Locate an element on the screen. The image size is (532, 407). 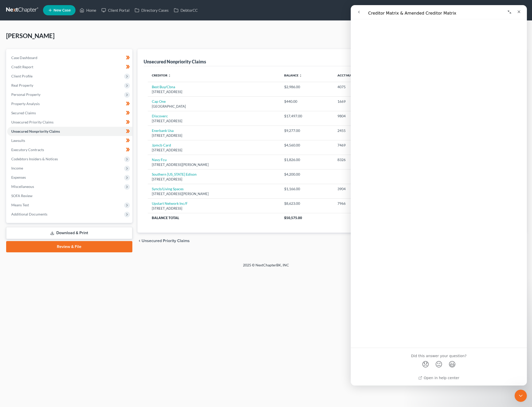
span: Property Analysis is located at coordinates (25, 104).